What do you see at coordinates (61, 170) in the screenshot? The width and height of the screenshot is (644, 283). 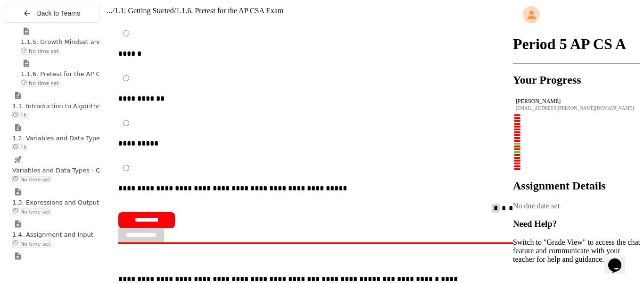 I see `span: Variables and Data Types - Quiz` at bounding box center [61, 170].